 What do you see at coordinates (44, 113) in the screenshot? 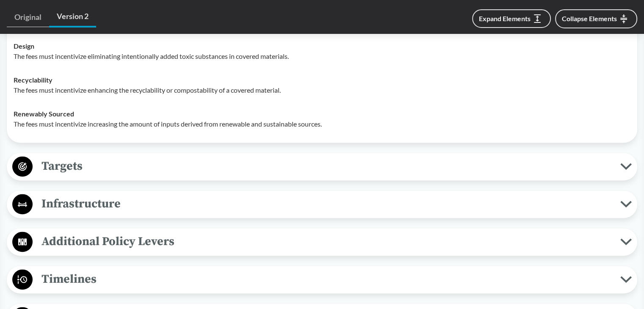
I see `strong: Renewably Sourced` at bounding box center [44, 113].